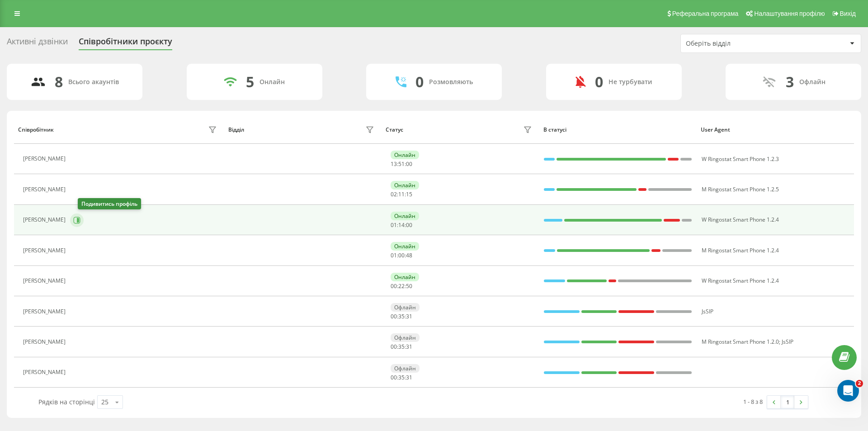 The height and width of the screenshot is (431, 868). What do you see at coordinates (394, 164) in the screenshot?
I see `span: 13` at bounding box center [394, 164].